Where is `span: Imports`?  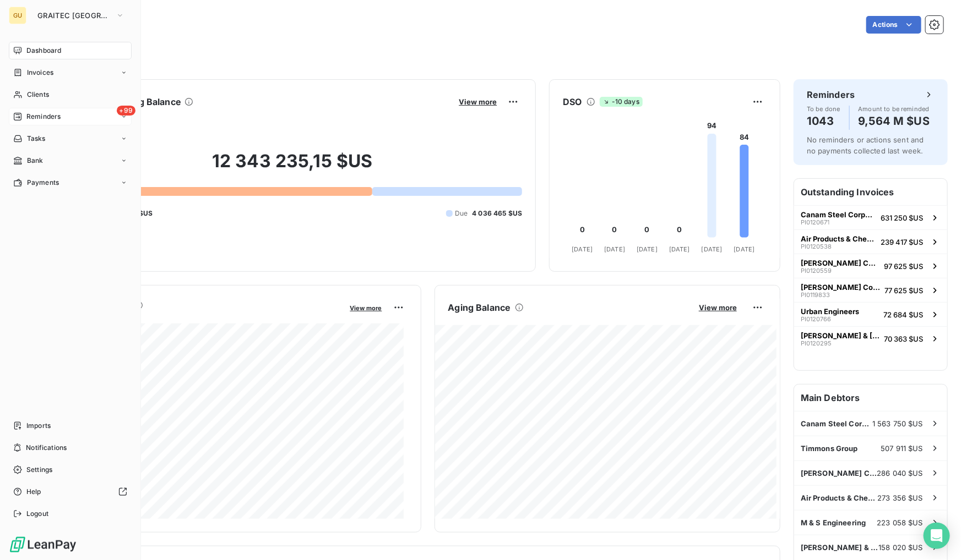
span: Imports is located at coordinates (38, 425).